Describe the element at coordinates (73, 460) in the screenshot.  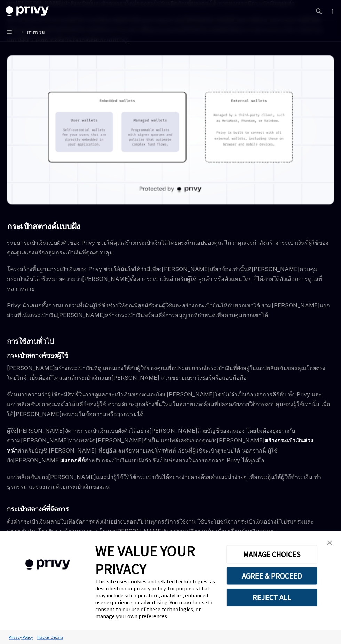
I see `a: ส่งออกคีย์` at that location.